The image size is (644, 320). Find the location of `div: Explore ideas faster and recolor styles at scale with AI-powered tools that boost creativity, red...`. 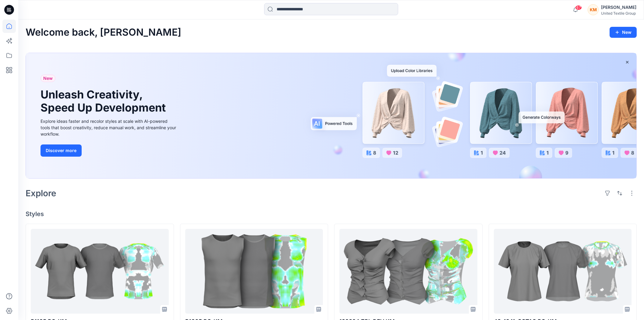

div: Explore ideas faster and recolor styles at scale with AI-powered tools that boost creativity, red... is located at coordinates (109, 127).